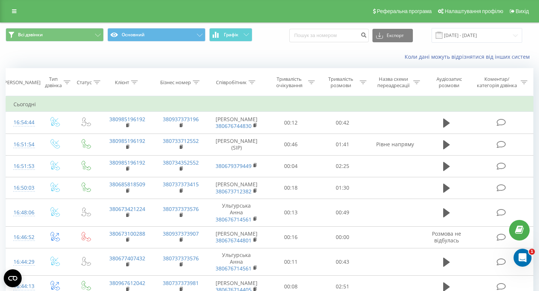 The image size is (539, 291). I want to click on div: Співробітник, so click(231, 82).